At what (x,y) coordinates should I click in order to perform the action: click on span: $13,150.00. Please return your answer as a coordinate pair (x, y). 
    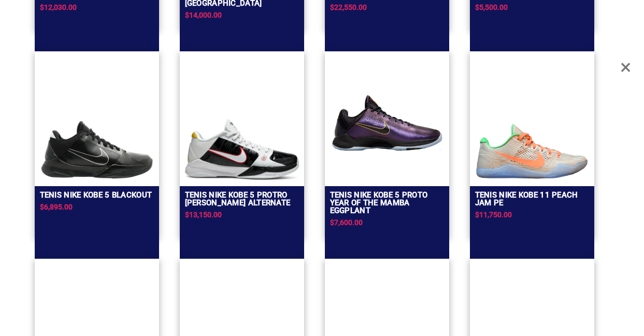
    Looking at the image, I should click on (203, 215).